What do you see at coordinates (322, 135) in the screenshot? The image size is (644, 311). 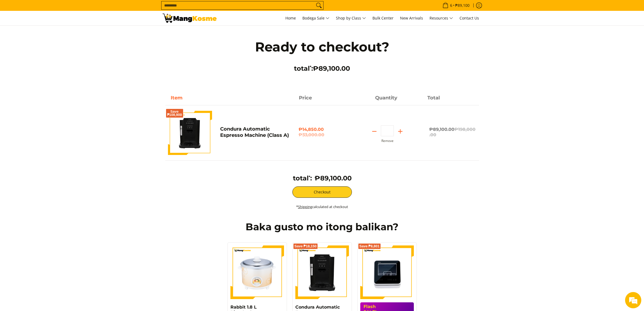 I see `del: ₱33,000.00` at bounding box center [322, 135].